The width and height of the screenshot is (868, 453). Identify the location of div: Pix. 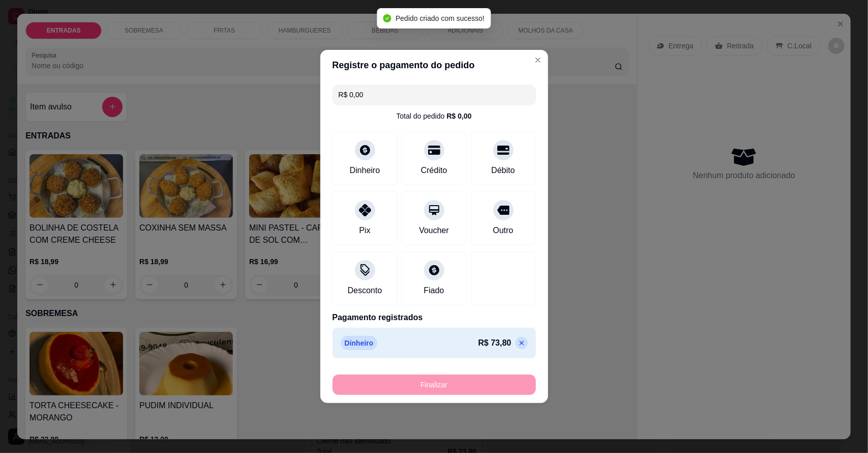
(365, 231).